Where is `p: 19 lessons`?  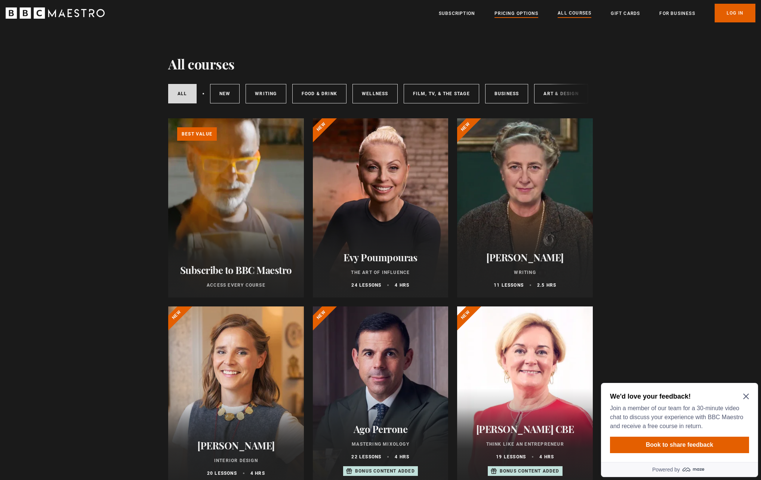
p: 19 lessons is located at coordinates (511, 457).